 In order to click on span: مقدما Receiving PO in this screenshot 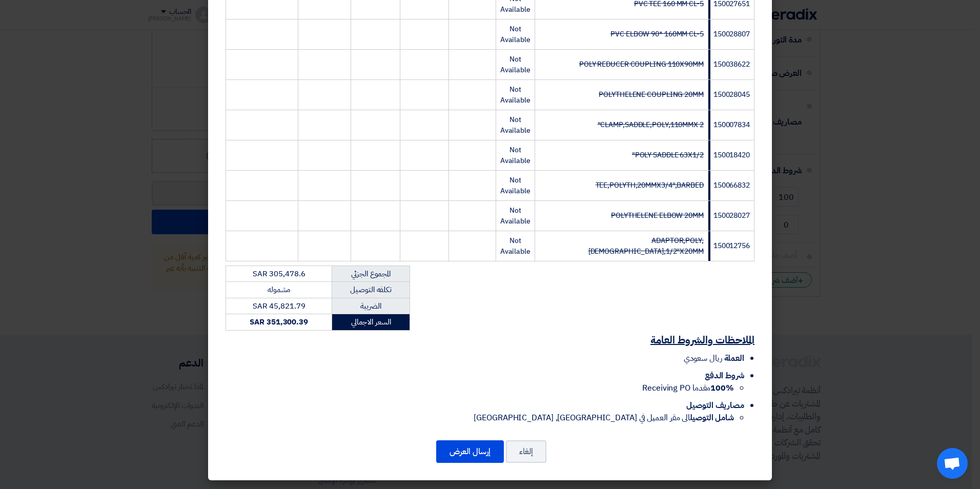, I will do `click(688, 387)`.